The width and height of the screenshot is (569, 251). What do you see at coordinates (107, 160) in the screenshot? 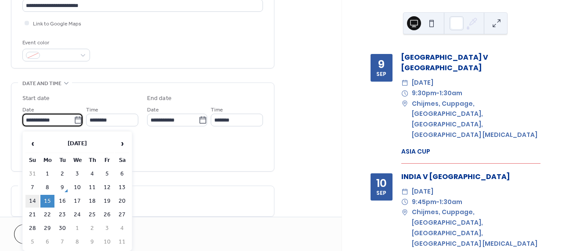
I see `th: Fr` at bounding box center [107, 160].